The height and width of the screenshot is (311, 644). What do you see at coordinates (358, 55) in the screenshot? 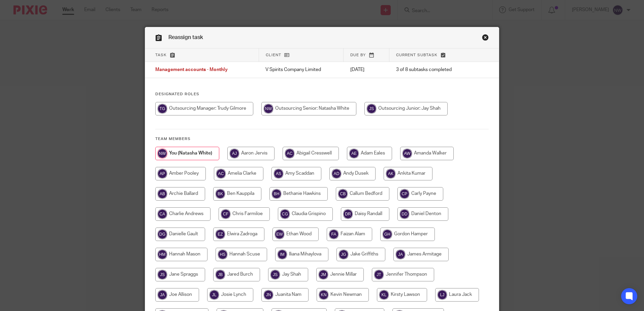
I see `span: Due by` at bounding box center [358, 55].